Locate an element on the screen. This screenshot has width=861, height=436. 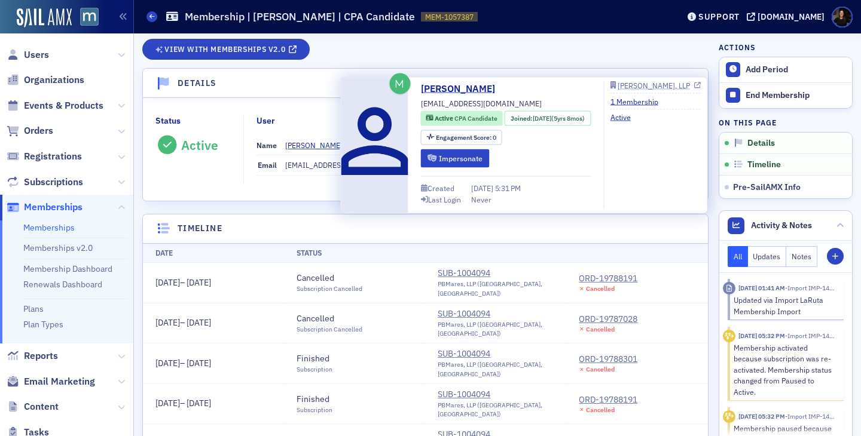
a: 1 Membership is located at coordinates (638, 101).